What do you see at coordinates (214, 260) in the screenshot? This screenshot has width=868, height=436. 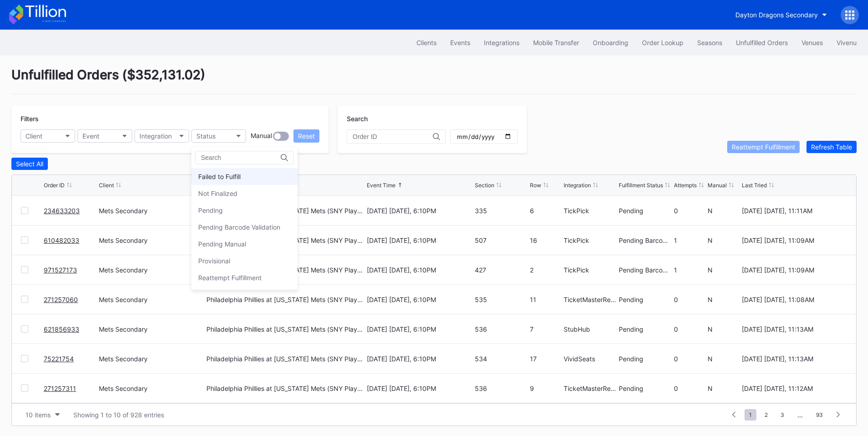 I see `div: Provisional` at bounding box center [214, 260].